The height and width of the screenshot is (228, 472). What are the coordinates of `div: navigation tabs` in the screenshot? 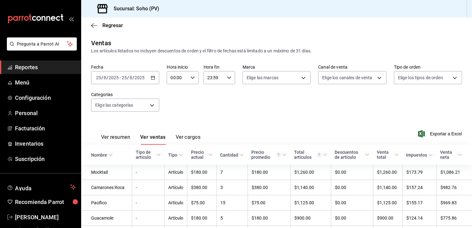 It's located at (151, 139).